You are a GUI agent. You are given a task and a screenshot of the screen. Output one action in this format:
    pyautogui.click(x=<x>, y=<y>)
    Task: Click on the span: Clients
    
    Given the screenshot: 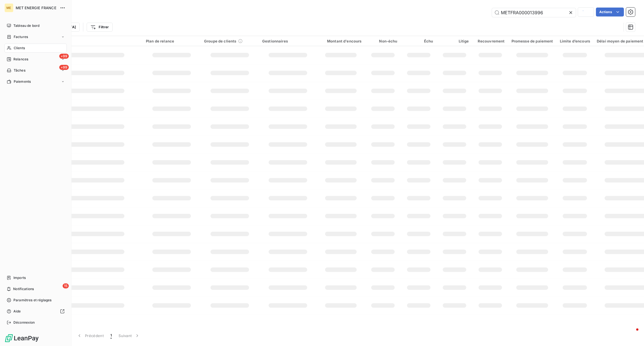 What is the action you would take?
    pyautogui.click(x=19, y=48)
    